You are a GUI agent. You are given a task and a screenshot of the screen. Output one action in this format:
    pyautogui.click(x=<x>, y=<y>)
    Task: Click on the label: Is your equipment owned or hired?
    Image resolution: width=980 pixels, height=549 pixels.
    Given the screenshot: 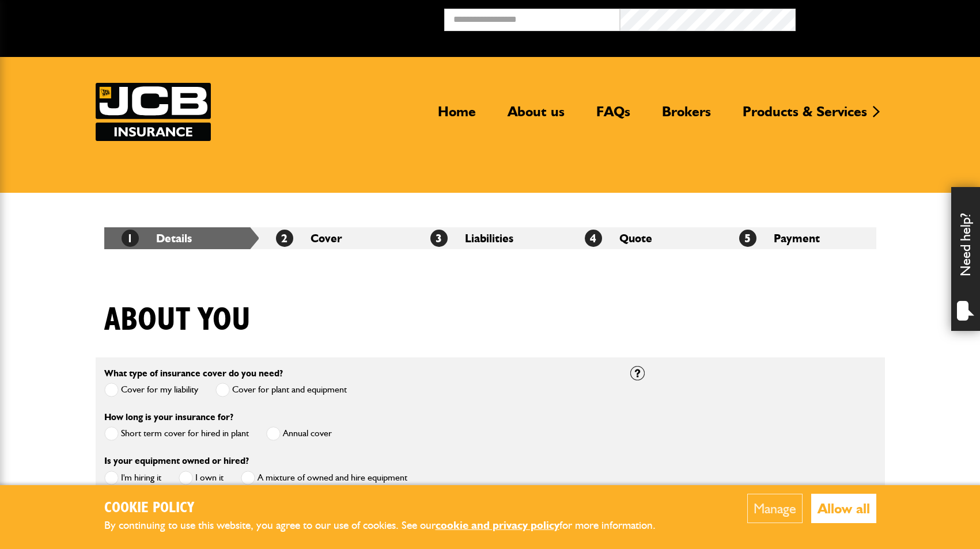 What is the action you would take?
    pyautogui.click(x=176, y=461)
    